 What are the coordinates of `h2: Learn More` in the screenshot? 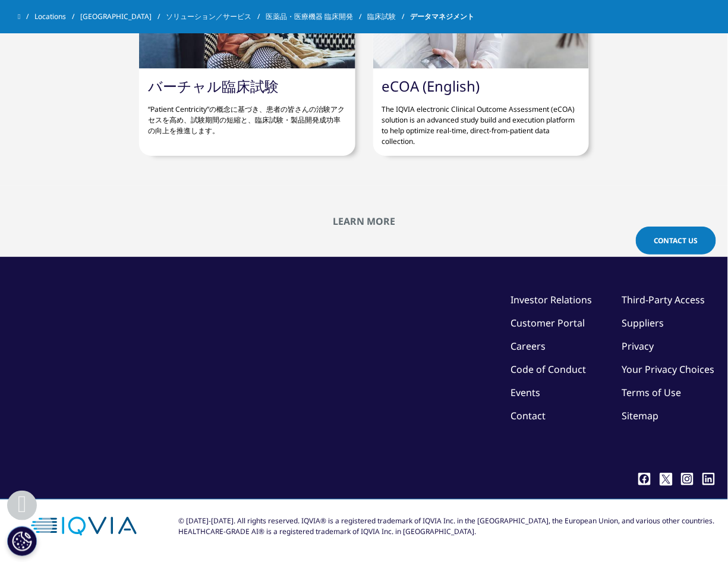 It's located at (364, 221).